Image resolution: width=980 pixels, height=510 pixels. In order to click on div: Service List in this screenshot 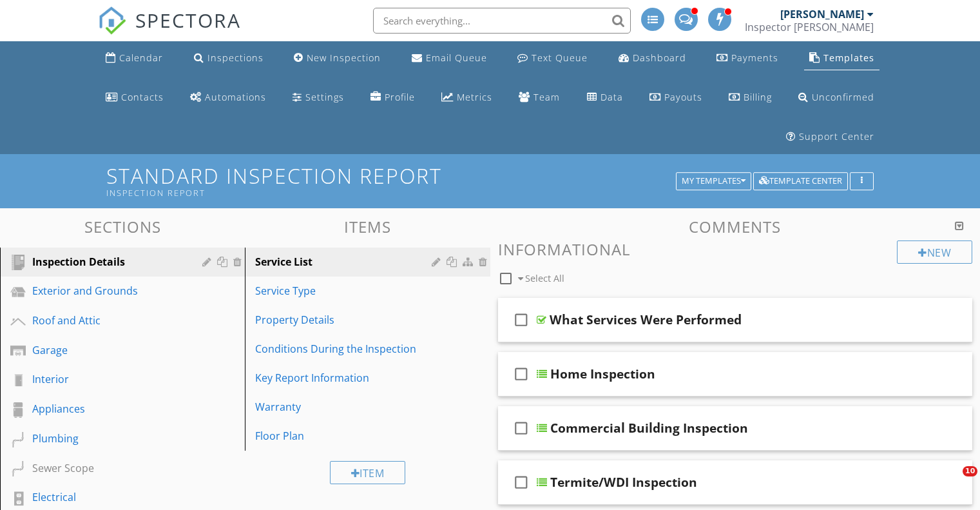, I will do `click(345, 261)`.